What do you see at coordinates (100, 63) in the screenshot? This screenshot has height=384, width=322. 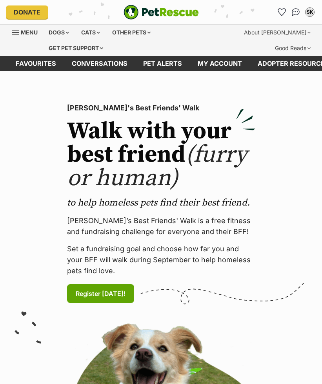 I see `a: conversations` at bounding box center [100, 63].